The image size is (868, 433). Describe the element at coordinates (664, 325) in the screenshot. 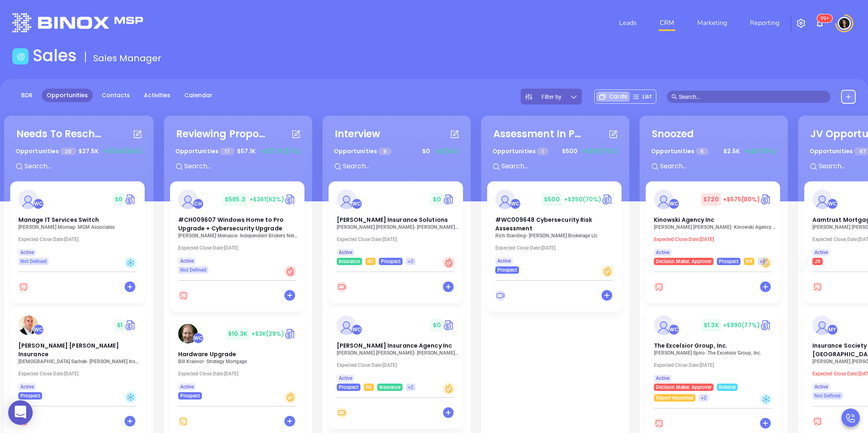

I see `img: The Excelsior Group, Inc.` at that location.